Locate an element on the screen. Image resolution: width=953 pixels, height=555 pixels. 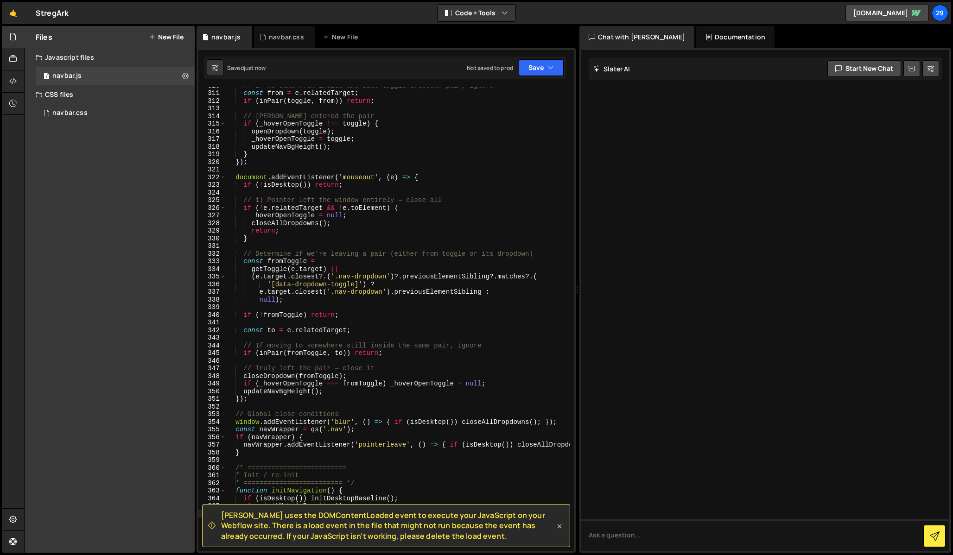
div: 313 is located at coordinates (212, 108).